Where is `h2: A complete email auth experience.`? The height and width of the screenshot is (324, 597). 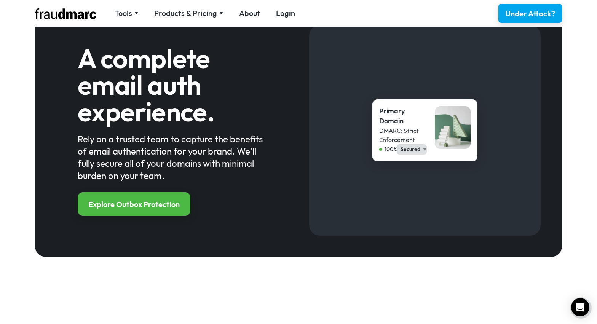 h2: A complete email auth experience. is located at coordinates (172, 85).